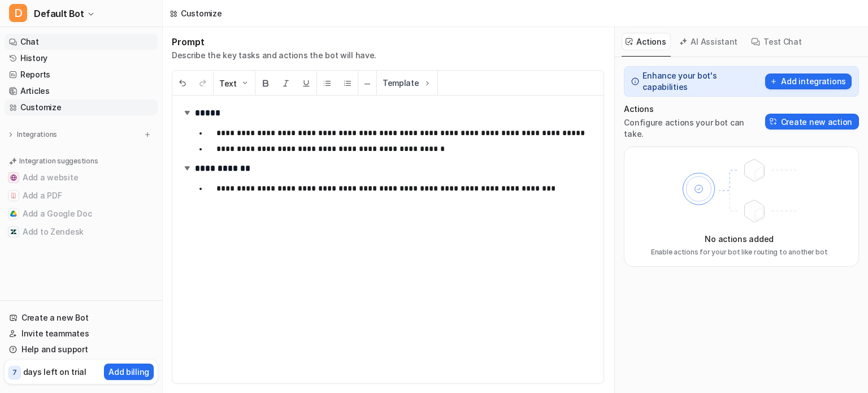 This screenshot has height=393, width=868. I want to click on img: Redo, so click(203, 84).